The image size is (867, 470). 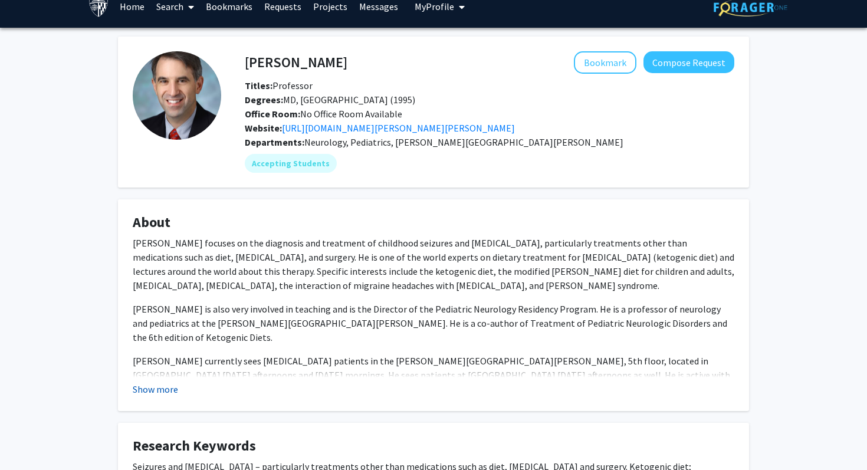 I want to click on h4: About, so click(x=434, y=222).